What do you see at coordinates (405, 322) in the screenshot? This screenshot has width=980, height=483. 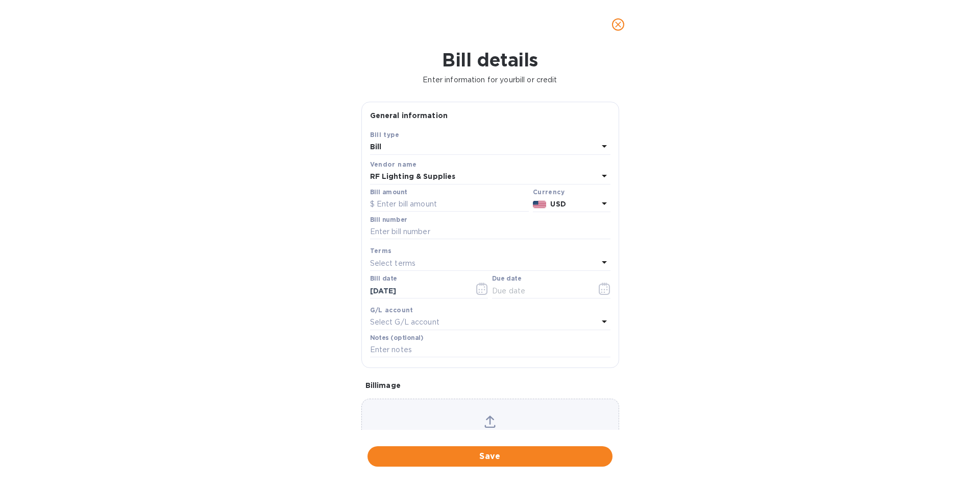 I see `p: Select G/L account` at bounding box center [405, 322].